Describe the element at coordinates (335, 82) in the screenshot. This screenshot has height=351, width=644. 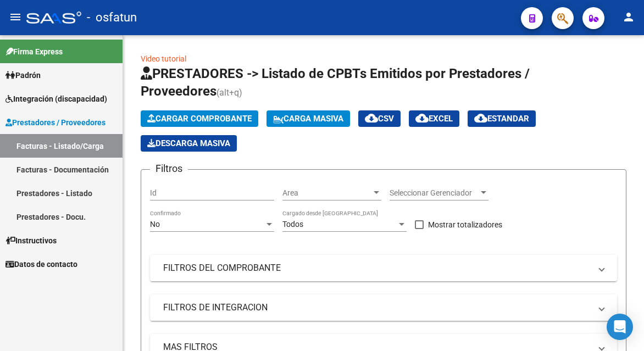
I see `span: PRESTADORES -> Listado de CPBTs Emitidos por Prestadores / Proveedores` at that location.